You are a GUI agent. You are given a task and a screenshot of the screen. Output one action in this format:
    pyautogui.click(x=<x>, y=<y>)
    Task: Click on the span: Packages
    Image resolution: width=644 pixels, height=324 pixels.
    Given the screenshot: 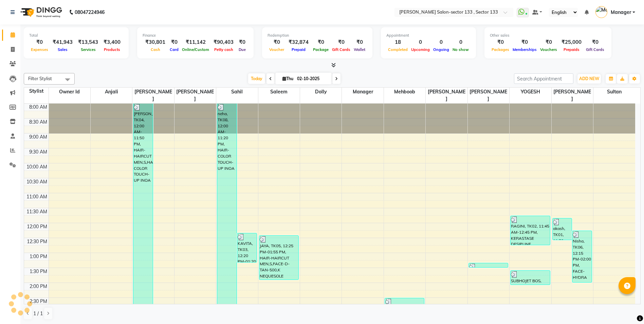 What is the action you would take?
    pyautogui.click(x=501, y=49)
    